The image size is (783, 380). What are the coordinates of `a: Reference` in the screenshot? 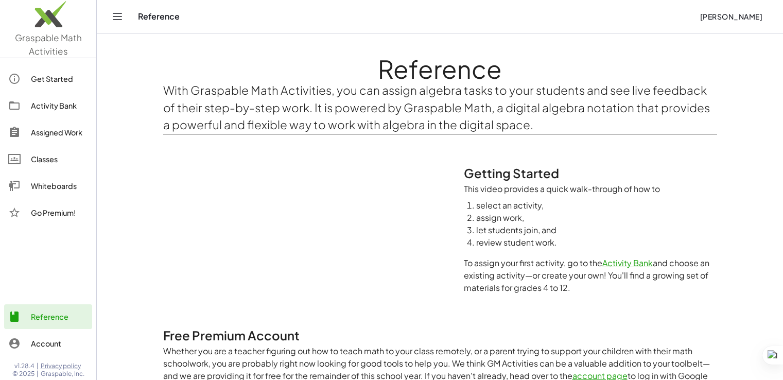 It's located at (48, 316).